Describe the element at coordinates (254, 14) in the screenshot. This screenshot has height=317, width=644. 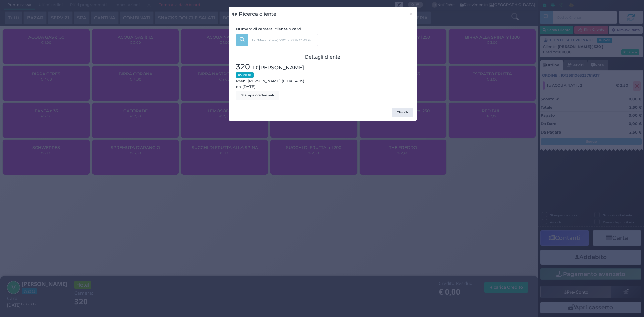
I see `h3: Ricerca cliente` at that location.